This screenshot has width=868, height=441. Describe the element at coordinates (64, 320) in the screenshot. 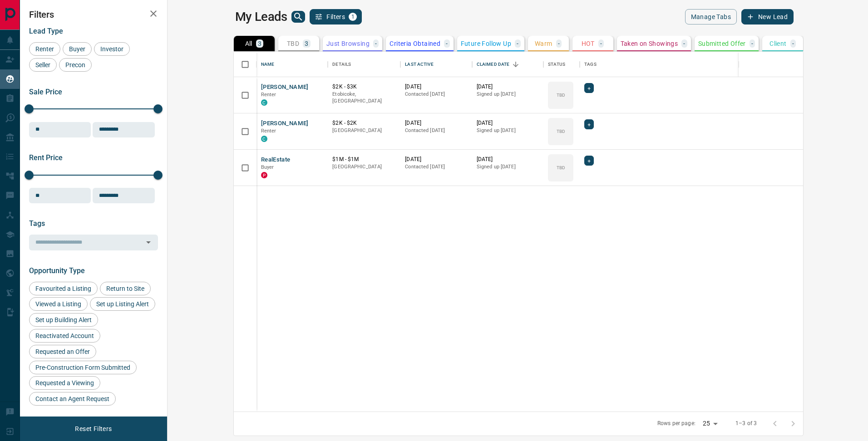

I see `div: Set up Building Alert` at that location.